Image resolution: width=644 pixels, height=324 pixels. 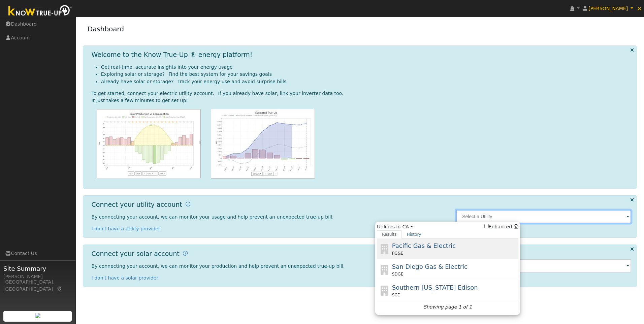 I want to click on h1: Welcome to the Know True-Up ® energy platform!, so click(x=172, y=55).